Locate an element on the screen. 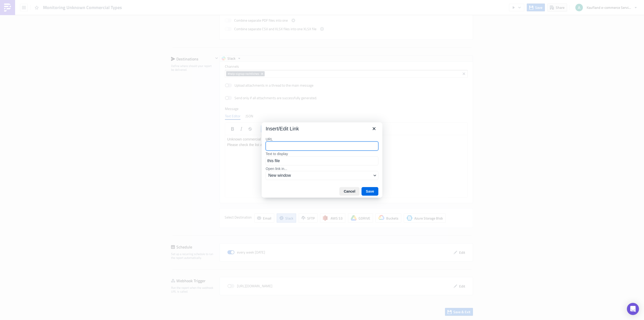  body: Rich Text Area. Press ALT-0 for help. is located at coordinates (121, 7).